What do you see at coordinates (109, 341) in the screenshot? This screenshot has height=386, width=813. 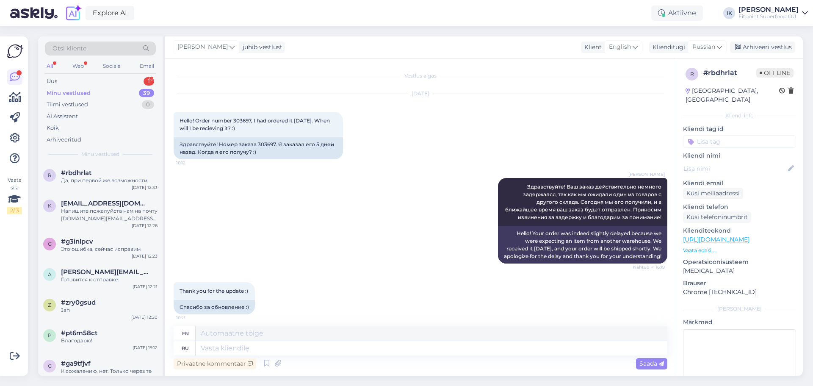 I see `div: Благодарю!` at bounding box center [109, 341].